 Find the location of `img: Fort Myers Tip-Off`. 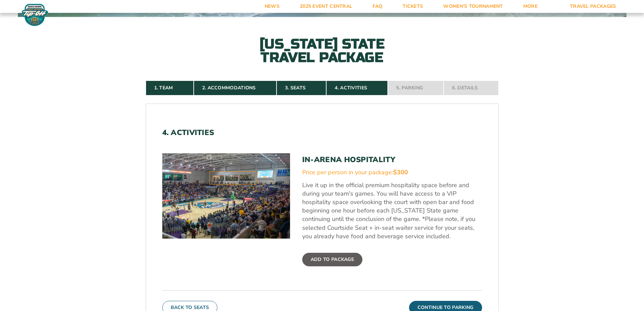

img: Fort Myers Tip-Off is located at coordinates (35, 15).